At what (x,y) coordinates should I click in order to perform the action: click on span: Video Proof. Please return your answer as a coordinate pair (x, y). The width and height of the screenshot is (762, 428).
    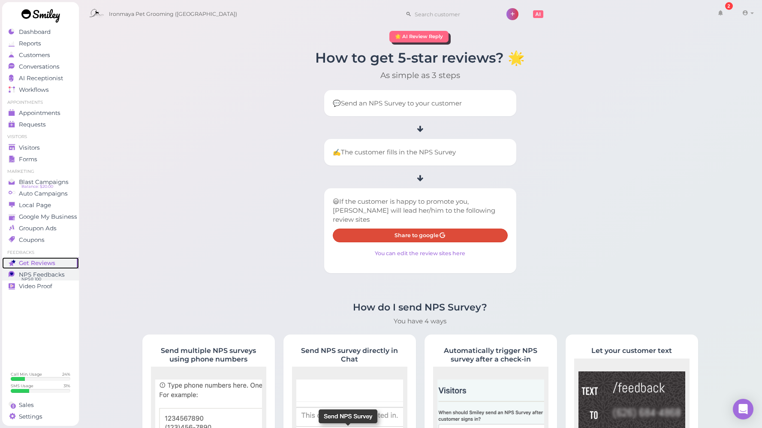
    Looking at the image, I should click on (36, 286).